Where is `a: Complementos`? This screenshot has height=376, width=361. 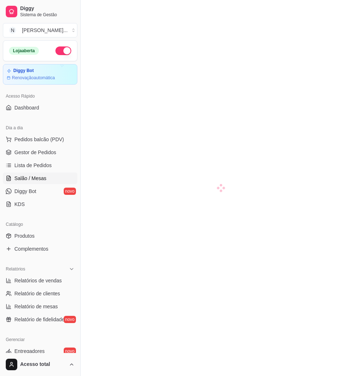 a: Complementos is located at coordinates (40, 249).